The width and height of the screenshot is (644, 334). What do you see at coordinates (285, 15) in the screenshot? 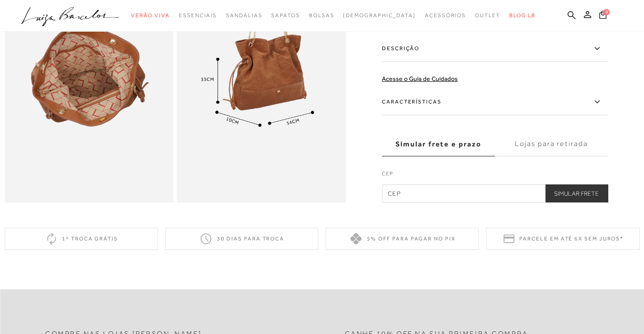
I see `span: Sapatos` at bounding box center [285, 15].